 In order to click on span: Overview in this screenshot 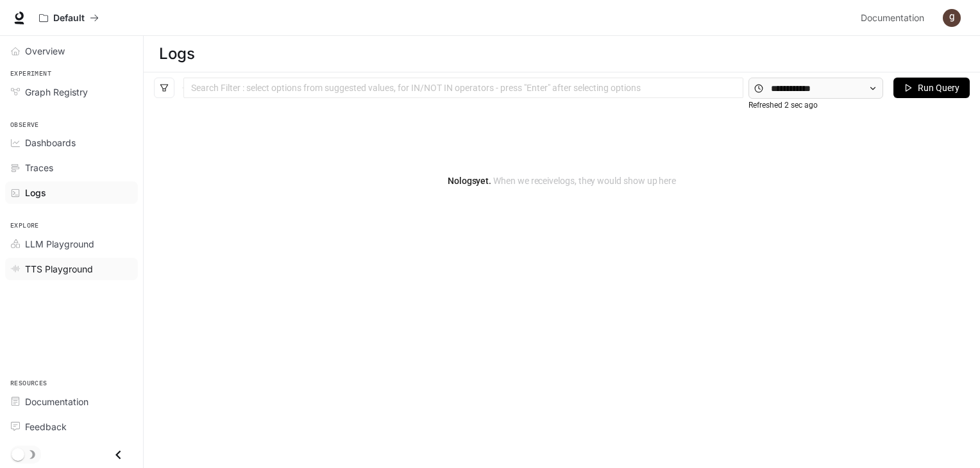, I will do `click(45, 50)`.